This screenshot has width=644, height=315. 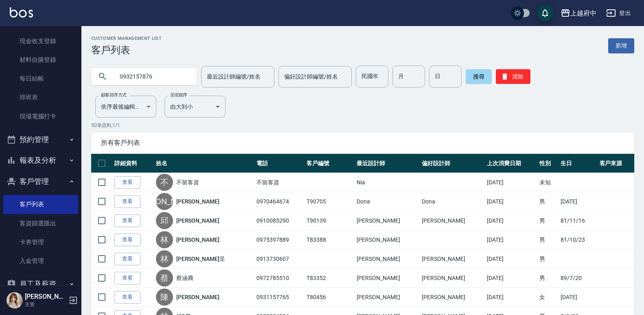 I want to click on td: 89/7/20, so click(x=578, y=278).